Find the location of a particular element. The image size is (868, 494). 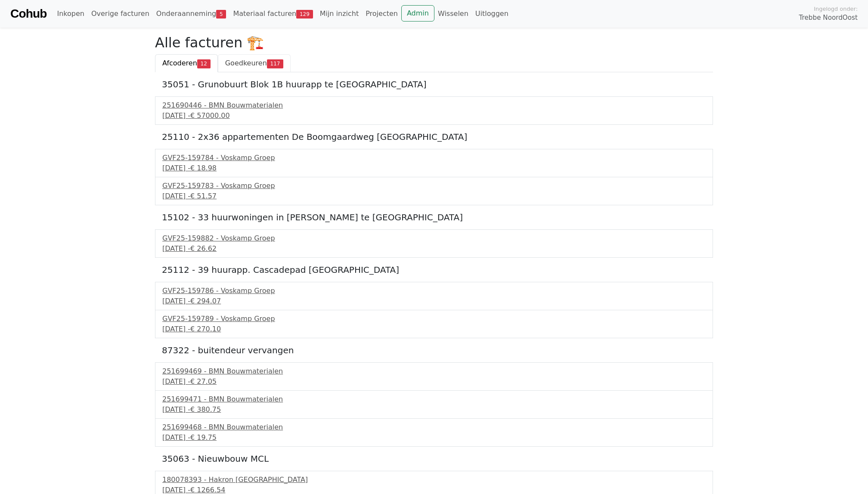

span: Trebbe NoordOost is located at coordinates (828, 18).